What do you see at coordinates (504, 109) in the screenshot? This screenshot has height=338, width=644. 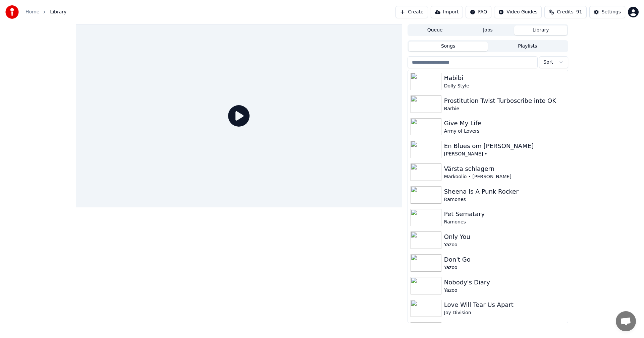 I see `div: Barbie` at bounding box center [504, 109].